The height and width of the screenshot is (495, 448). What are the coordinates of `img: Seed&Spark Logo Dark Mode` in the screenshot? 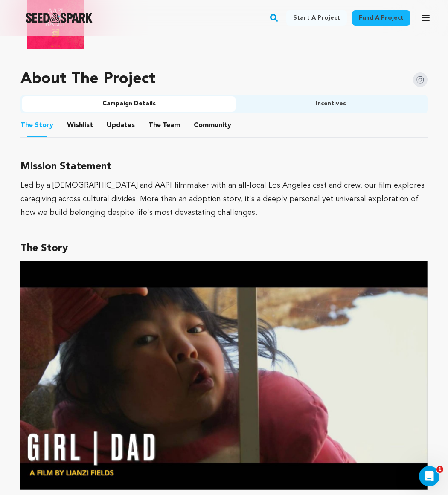 It's located at (59, 18).